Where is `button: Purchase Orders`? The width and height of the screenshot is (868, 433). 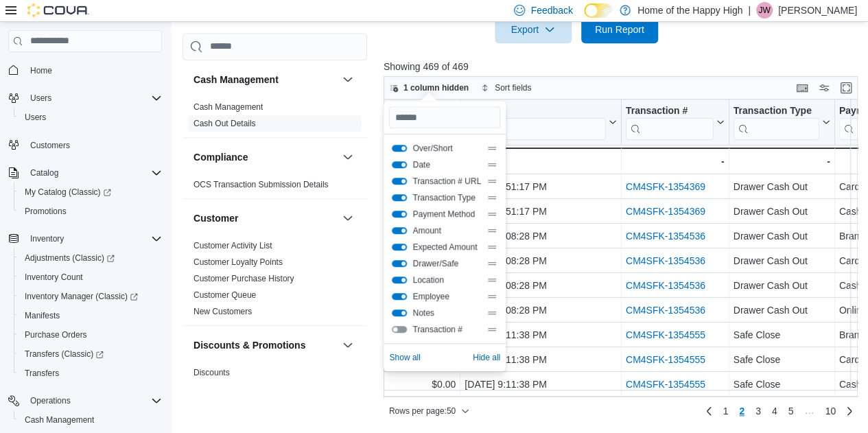
button: Purchase Orders is located at coordinates (90, 335).